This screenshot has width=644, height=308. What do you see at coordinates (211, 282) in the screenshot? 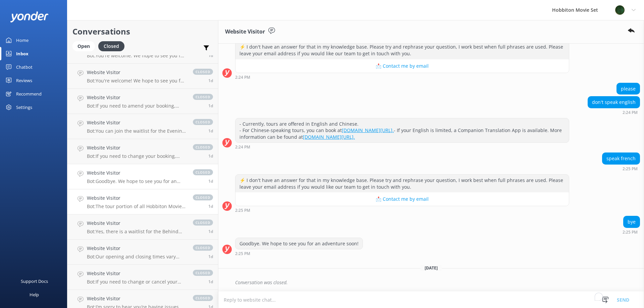
I see `span: Sep 01 2025 01:44pm (UTC +12:00) Pacific/Auckland` at bounding box center [211, 282].